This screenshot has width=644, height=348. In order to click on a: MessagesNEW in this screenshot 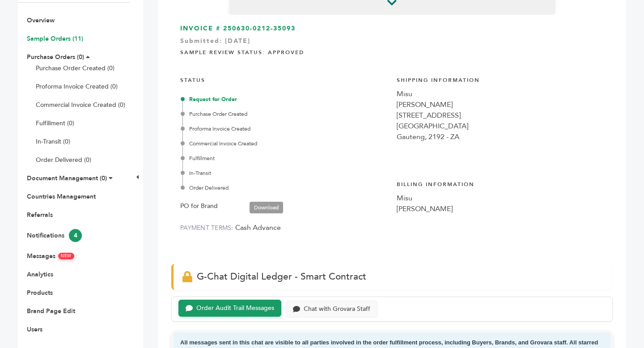, I will do `click(51, 256)`.